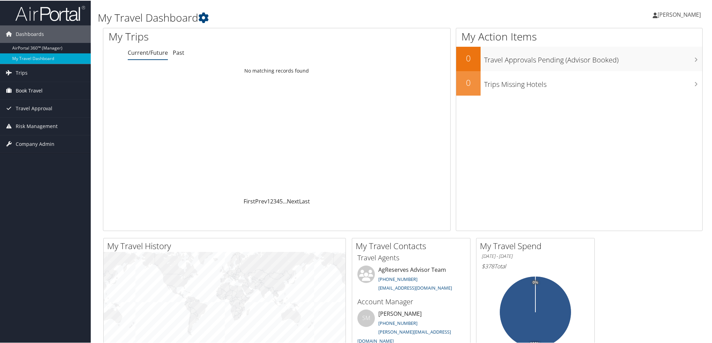  I want to click on h1: My Action Items, so click(579, 36).